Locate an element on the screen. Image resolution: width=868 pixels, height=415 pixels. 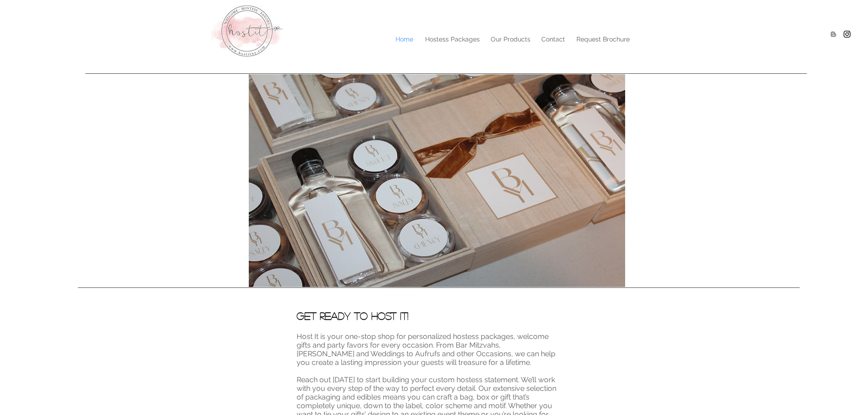
p: Contact is located at coordinates (553, 39).